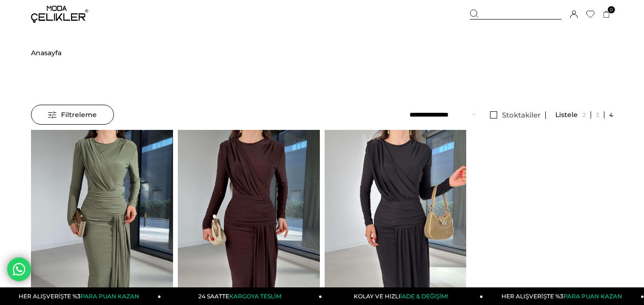 Image resolution: width=644 pixels, height=305 pixels. What do you see at coordinates (607, 15) in the screenshot?
I see `a: 0` at bounding box center [607, 15].